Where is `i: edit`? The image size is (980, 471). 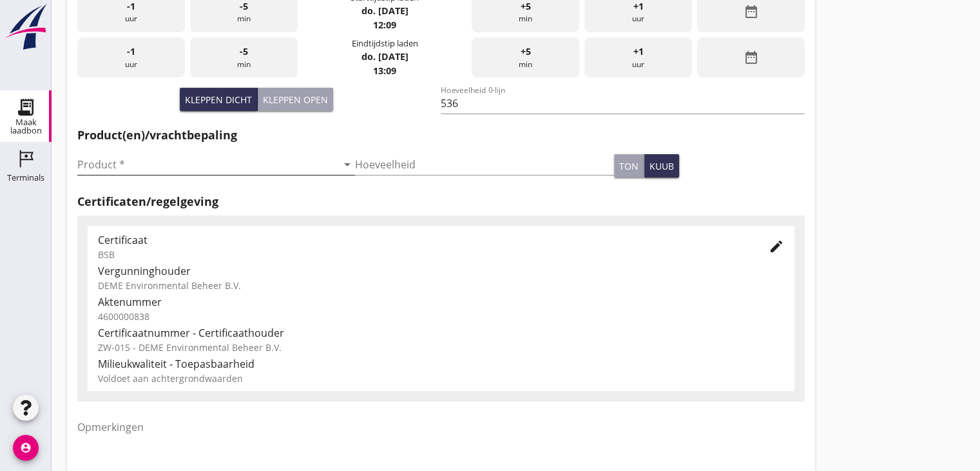 i: edit is located at coordinates (776, 246).